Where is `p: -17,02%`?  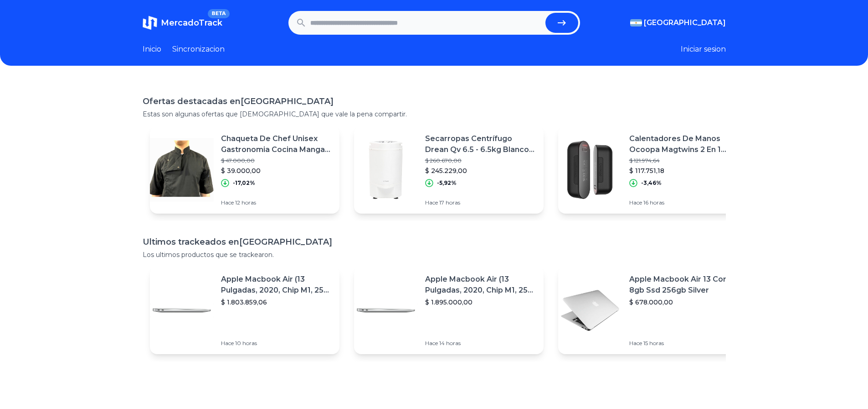
p: -17,02% is located at coordinates (244, 183).